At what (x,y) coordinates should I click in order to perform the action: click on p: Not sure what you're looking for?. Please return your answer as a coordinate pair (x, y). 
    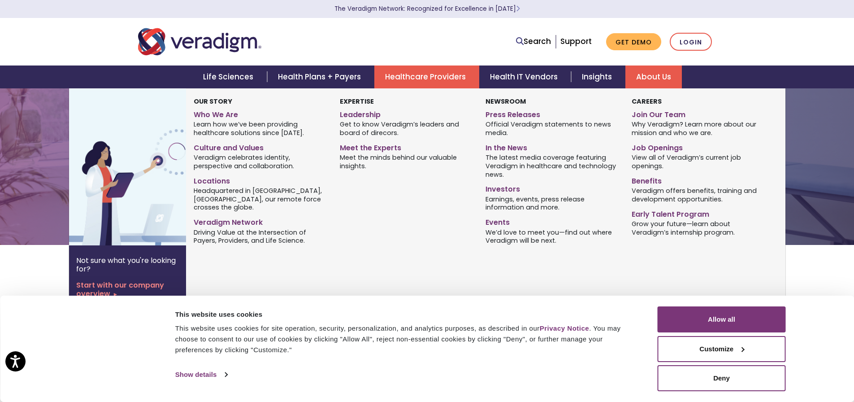
    Looking at the image, I should click on (127, 265).